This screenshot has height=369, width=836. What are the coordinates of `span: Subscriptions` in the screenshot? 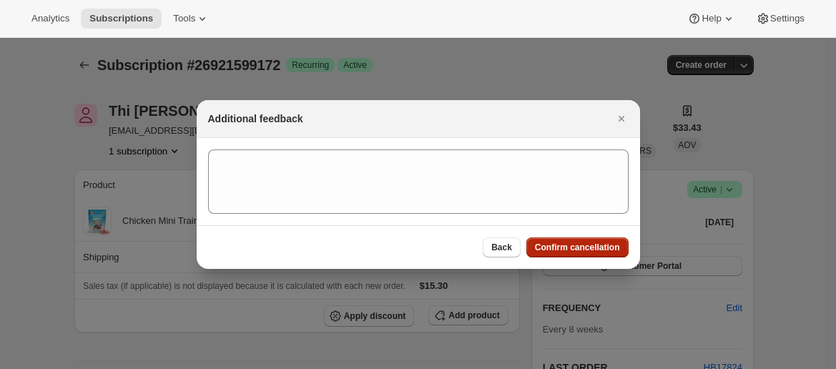 It's located at (121, 19).